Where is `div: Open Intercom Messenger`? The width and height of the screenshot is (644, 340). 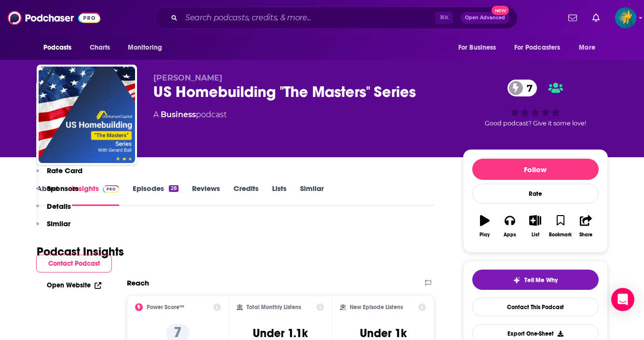 div: Open Intercom Messenger is located at coordinates (622, 300).